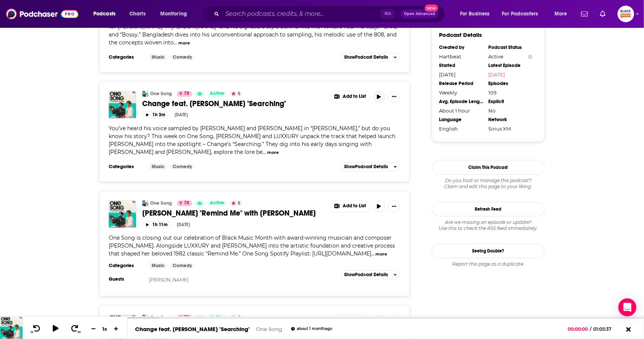 The width and height of the screenshot is (644, 339). What do you see at coordinates (511, 47) in the screenshot?
I see `div: Podcast Status` at bounding box center [511, 47].